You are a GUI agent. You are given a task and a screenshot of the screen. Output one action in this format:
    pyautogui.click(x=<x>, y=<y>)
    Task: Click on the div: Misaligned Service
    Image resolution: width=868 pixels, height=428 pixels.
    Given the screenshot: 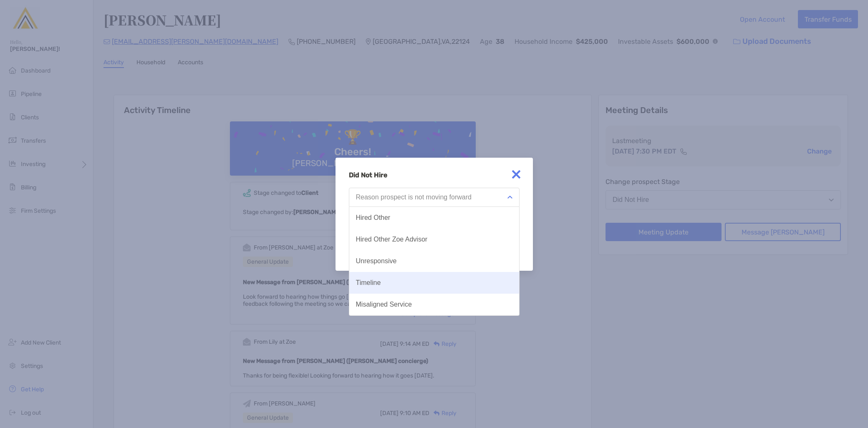 What is the action you would take?
    pyautogui.click(x=384, y=304)
    